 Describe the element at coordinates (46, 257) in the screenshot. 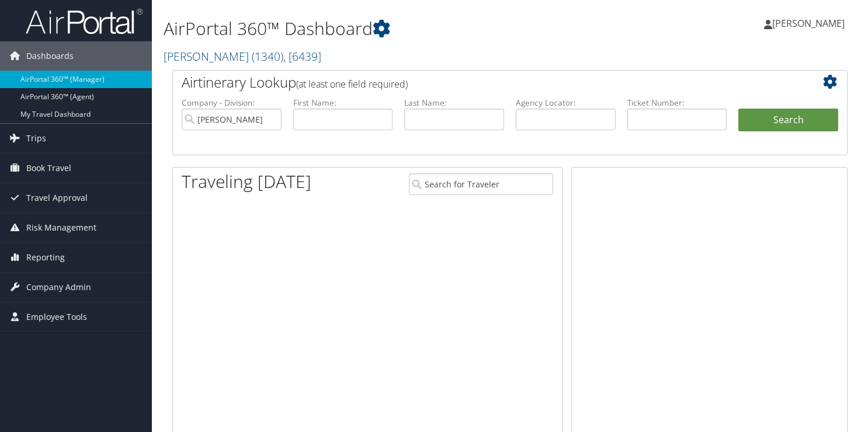

I see `span: Reporting` at that location.